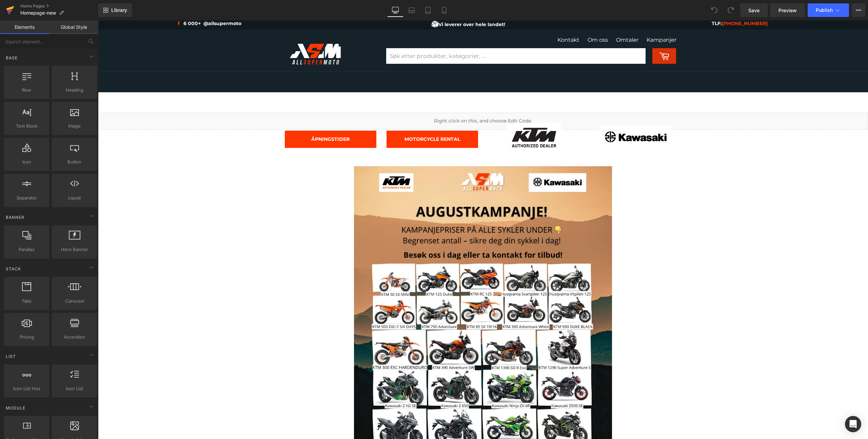  I want to click on button: Redo, so click(730, 10).